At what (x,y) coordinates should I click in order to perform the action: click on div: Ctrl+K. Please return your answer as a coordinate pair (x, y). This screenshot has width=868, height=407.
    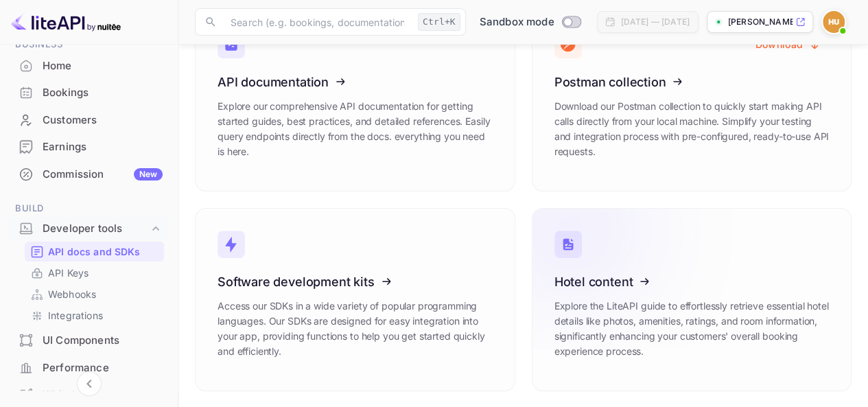
    Looking at the image, I should click on (439, 22).